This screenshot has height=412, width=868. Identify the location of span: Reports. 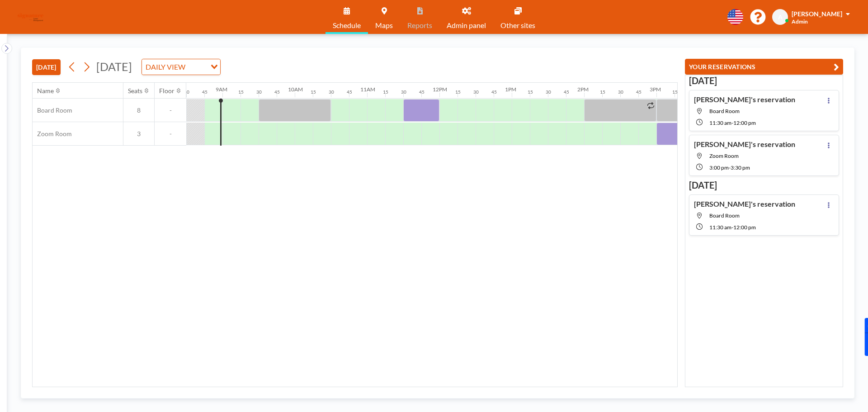
(420, 26).